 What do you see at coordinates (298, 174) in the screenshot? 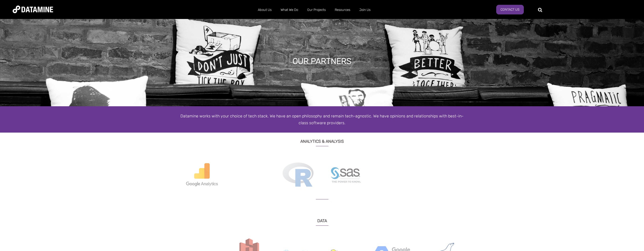
I see `img: R 230.png` at bounding box center [298, 174].